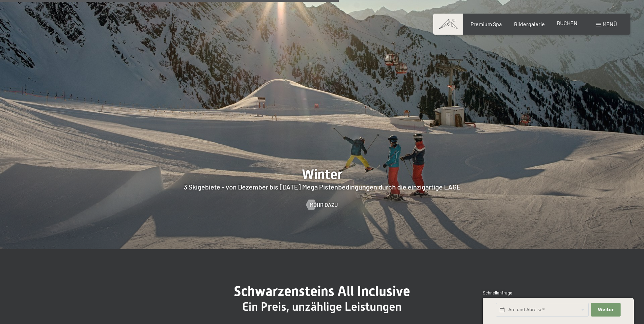  What do you see at coordinates (322, 307) in the screenshot?
I see `span: Ein Preis, unzählige Leistungen` at bounding box center [322, 307].